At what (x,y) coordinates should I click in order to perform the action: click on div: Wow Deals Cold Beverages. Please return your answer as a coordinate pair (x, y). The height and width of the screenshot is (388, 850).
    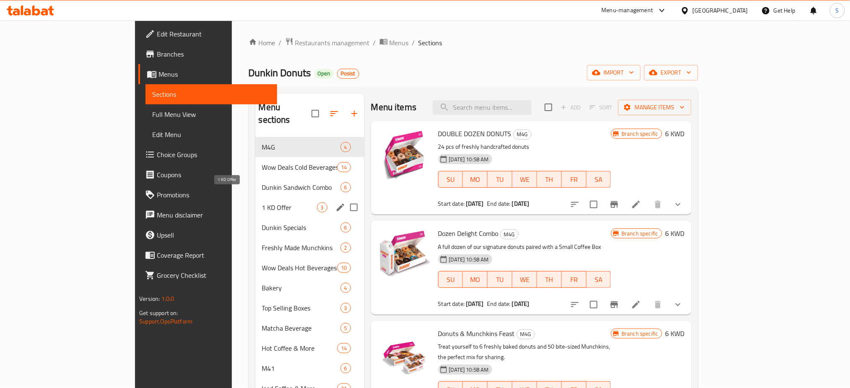
    Looking at the image, I should click on (300, 167).